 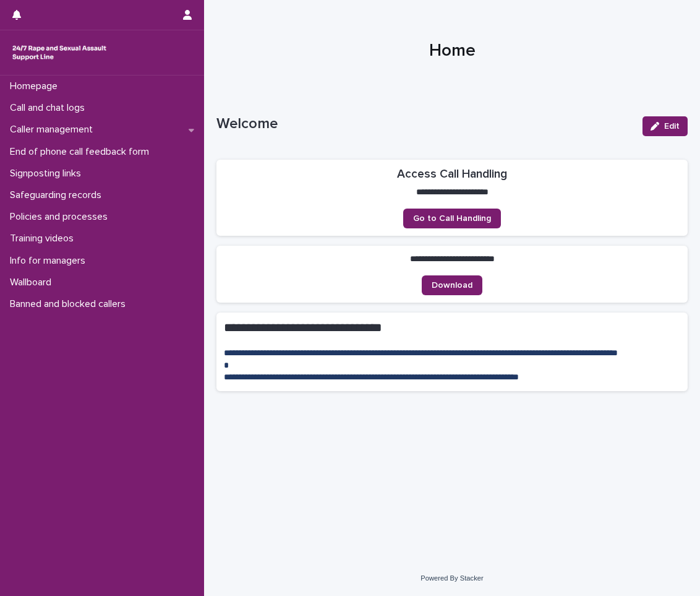 What do you see at coordinates (58, 195) in the screenshot?
I see `p: Safeguarding records` at bounding box center [58, 195].